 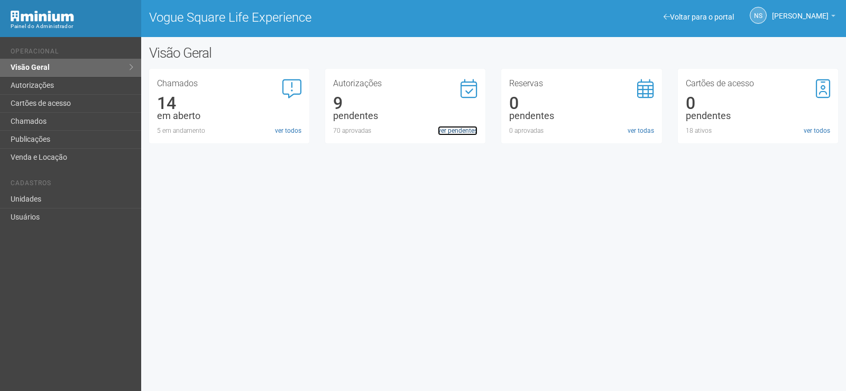 I want to click on div: 5 em andamento, so click(x=229, y=131).